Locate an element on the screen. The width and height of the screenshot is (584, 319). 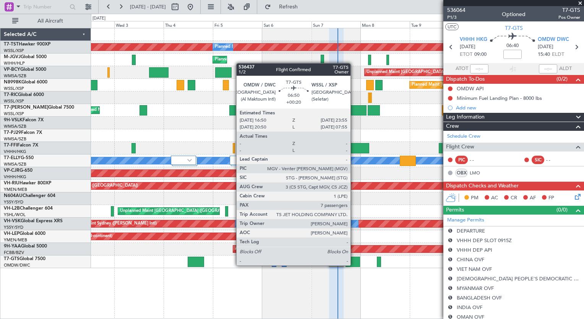
div: CHINA OVF is located at coordinates (470, 259).